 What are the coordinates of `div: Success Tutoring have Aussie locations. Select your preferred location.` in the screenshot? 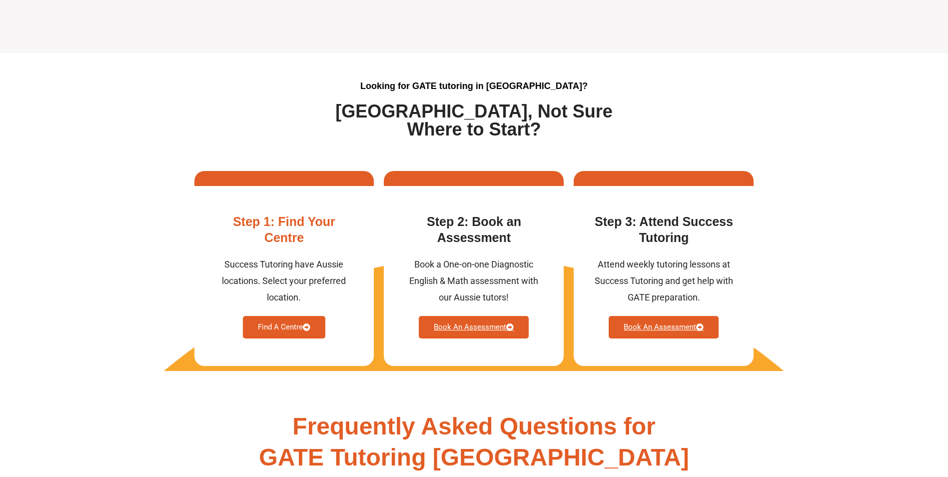 It's located at (284, 281).